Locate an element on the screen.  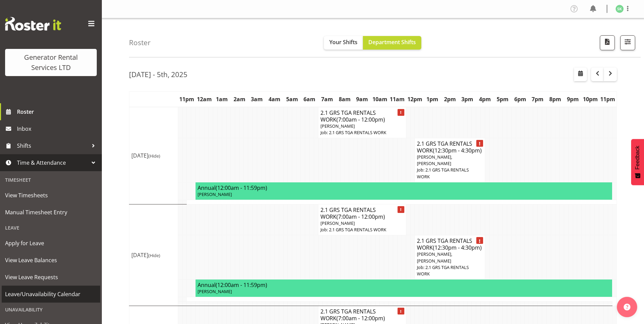
img: steve-knill195.jpg is located at coordinates (620, 9).